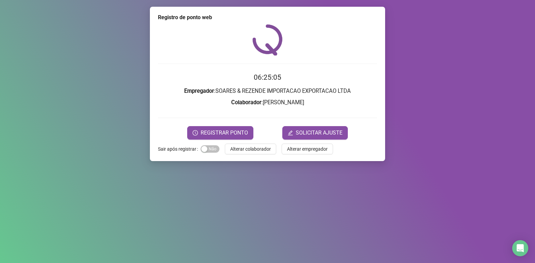  Describe the element at coordinates (520, 248) in the screenshot. I see `div: Open Intercom Messenger` at that location.